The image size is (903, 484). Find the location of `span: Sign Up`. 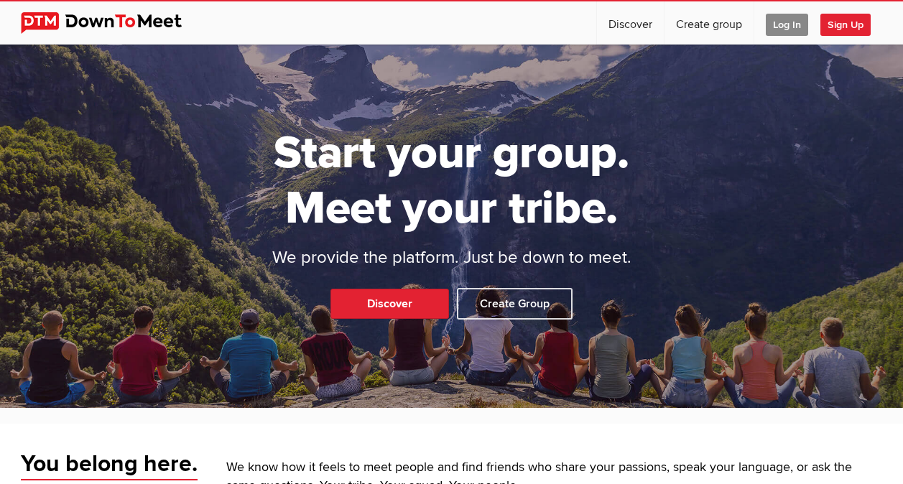

span: Sign Up is located at coordinates (846, 24).